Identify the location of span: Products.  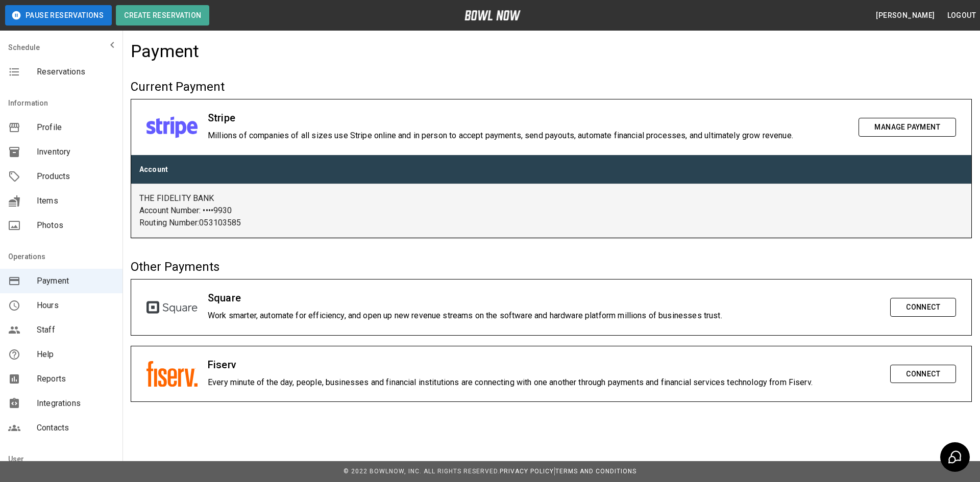
(76, 176).